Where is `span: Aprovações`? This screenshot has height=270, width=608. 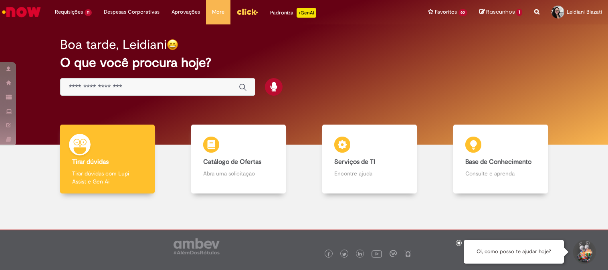
span: Aprovações is located at coordinates (186, 12).